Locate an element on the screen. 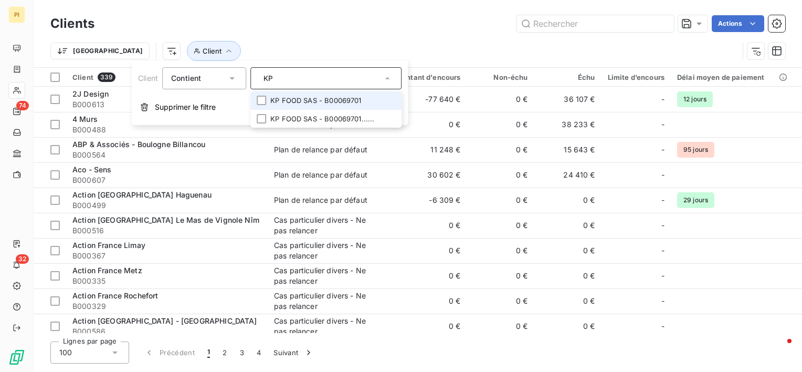 The width and height of the screenshot is (802, 372). td: 36 107 € is located at coordinates (568, 99).